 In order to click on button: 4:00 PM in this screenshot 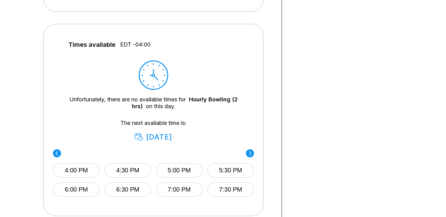, I will do `click(76, 170)`.